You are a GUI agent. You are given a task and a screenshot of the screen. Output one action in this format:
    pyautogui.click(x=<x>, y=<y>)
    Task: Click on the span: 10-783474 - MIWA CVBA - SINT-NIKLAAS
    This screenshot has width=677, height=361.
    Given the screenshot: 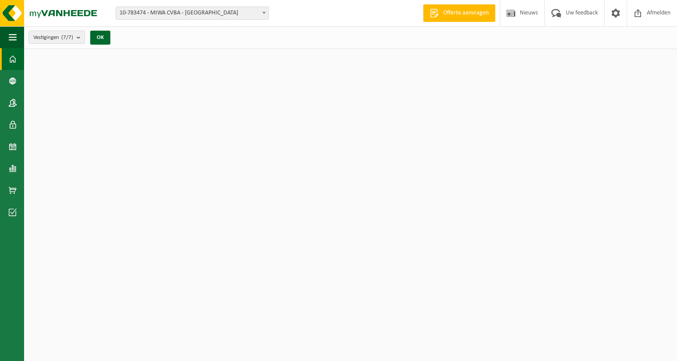 What is the action you would take?
    pyautogui.click(x=192, y=13)
    